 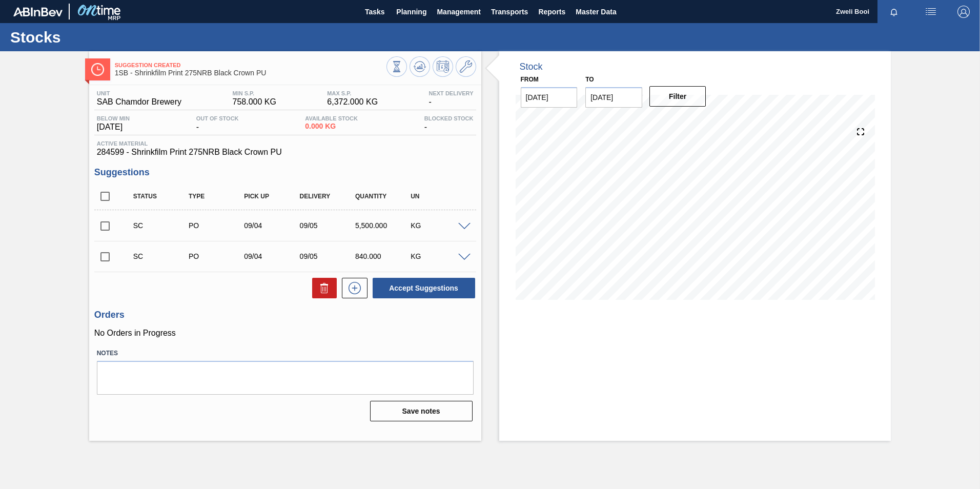 What do you see at coordinates (509, 11) in the screenshot?
I see `span: Transports` at bounding box center [509, 11].